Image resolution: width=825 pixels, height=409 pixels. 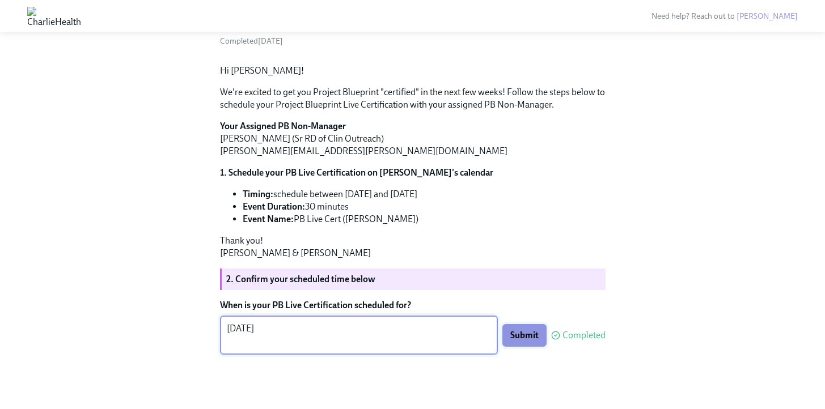 I want to click on button: Submit, so click(x=524, y=336).